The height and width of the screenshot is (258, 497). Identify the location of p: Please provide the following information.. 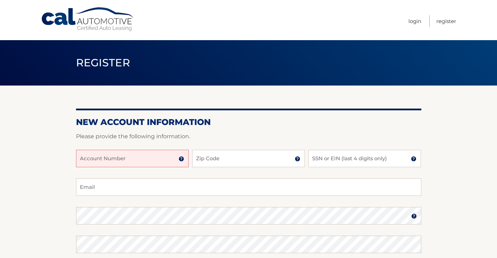
(249, 136).